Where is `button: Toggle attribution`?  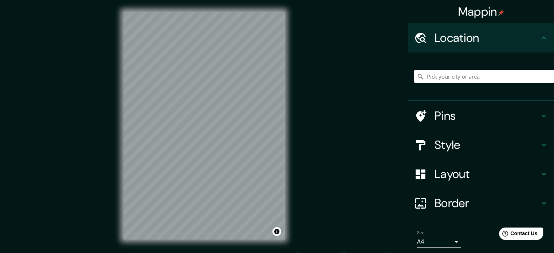 button: Toggle attribution is located at coordinates (277, 232).